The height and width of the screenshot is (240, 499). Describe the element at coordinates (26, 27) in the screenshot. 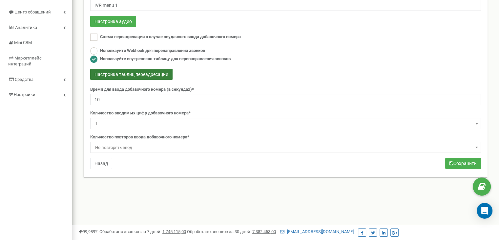

I see `span: Аналитика` at that location.